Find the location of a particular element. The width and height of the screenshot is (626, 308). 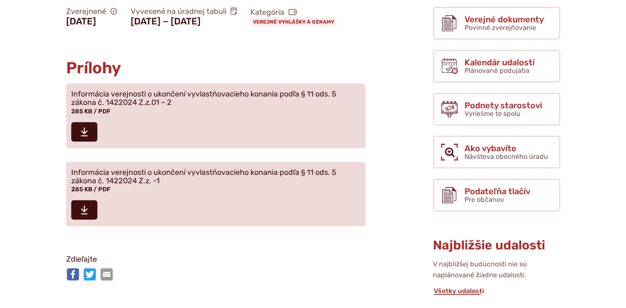

a: Ako vybavíte Návšteva obecného úradu is located at coordinates (497, 152).